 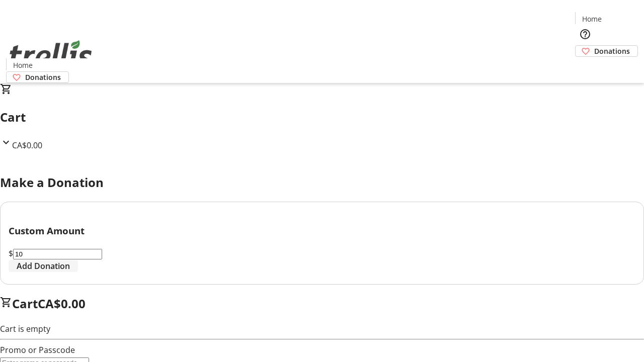 What do you see at coordinates (585, 67) in the screenshot?
I see `button: Cart` at bounding box center [585, 67].